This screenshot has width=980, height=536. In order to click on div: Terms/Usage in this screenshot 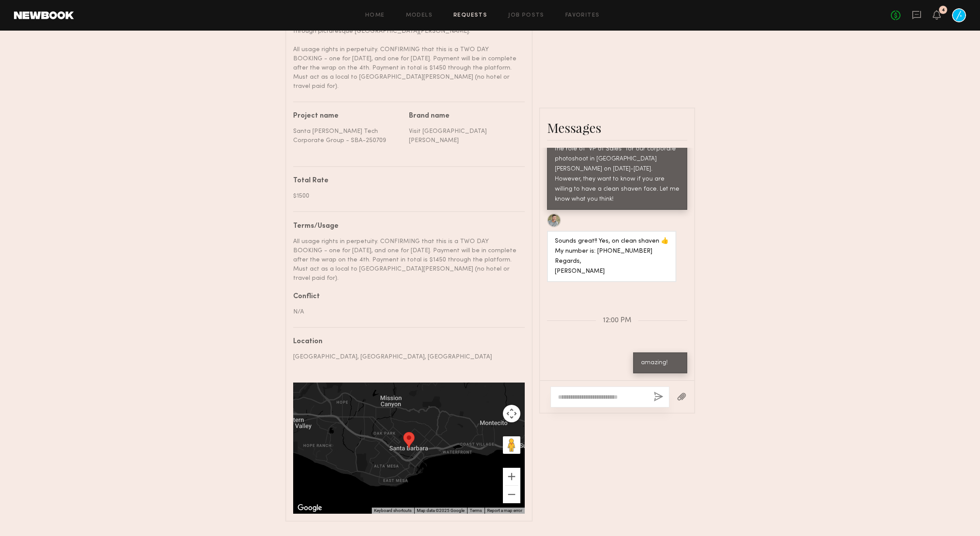, I will do `click(406, 226)`.